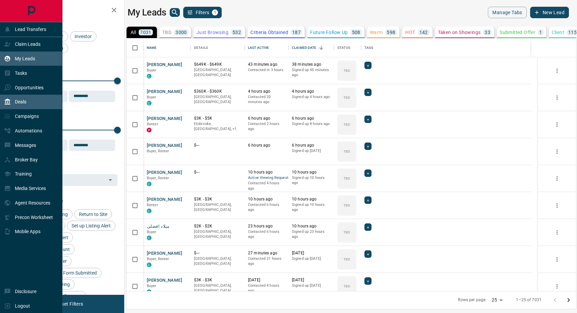  What do you see at coordinates (423, 32) in the screenshot?
I see `p: 142` at bounding box center [423, 32].